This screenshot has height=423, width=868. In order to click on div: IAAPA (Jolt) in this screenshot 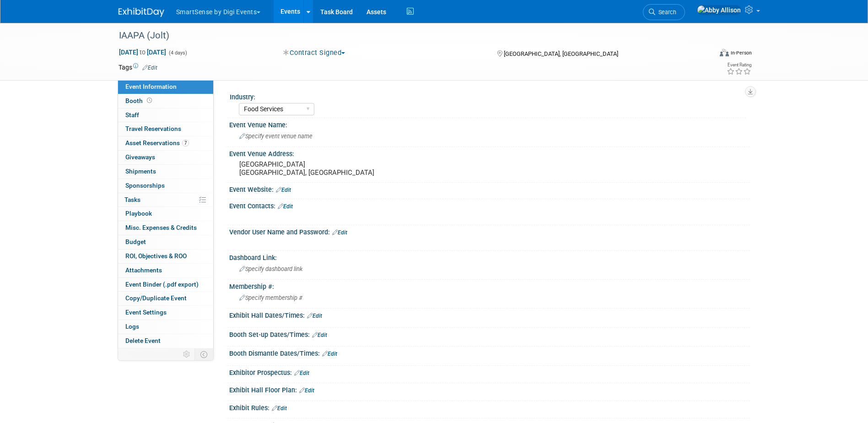, I will do `click(407, 36)`.